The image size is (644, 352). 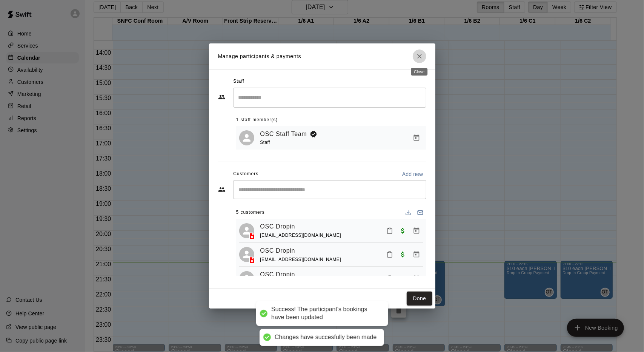 What do you see at coordinates (245, 174) in the screenshot?
I see `span: Customers` at bounding box center [245, 174].